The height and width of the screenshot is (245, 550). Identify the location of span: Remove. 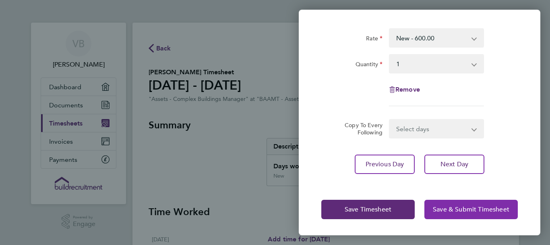
(408, 89).